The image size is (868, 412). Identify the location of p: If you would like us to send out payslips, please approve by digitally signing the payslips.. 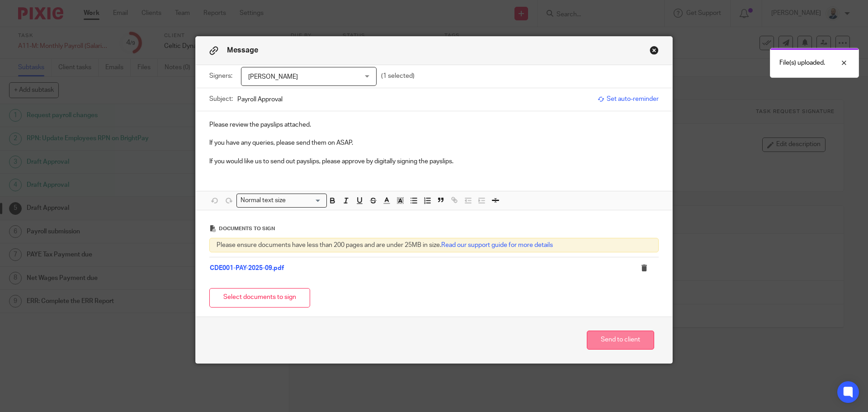
(434, 161).